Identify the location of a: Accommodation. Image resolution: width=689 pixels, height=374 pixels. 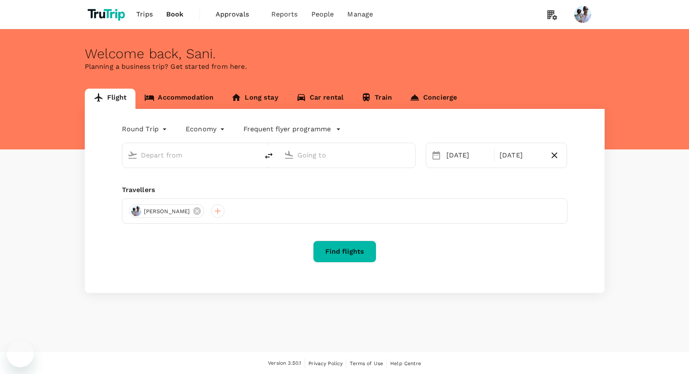
(179, 99).